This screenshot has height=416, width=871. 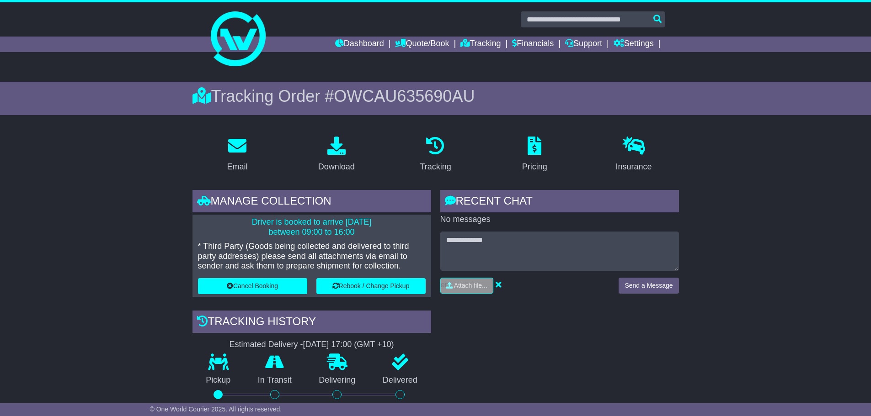 I want to click on div: Insurance, so click(x=633, y=167).